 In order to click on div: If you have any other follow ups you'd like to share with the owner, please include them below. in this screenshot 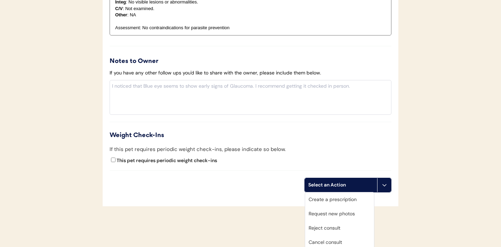, I will do `click(215, 73)`.